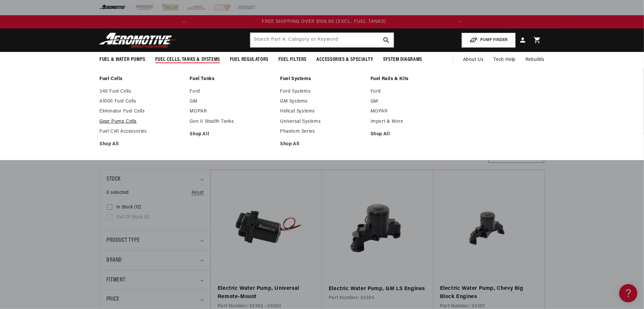  Describe the element at coordinates (141, 111) in the screenshot. I see `a: Eliminator Fuel Cells` at that location.